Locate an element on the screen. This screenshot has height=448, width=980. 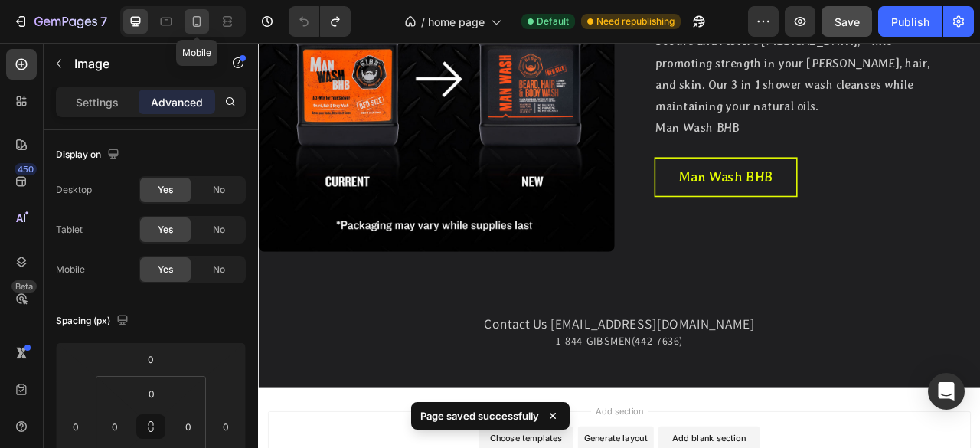
div: Tablet is located at coordinates (69, 230).